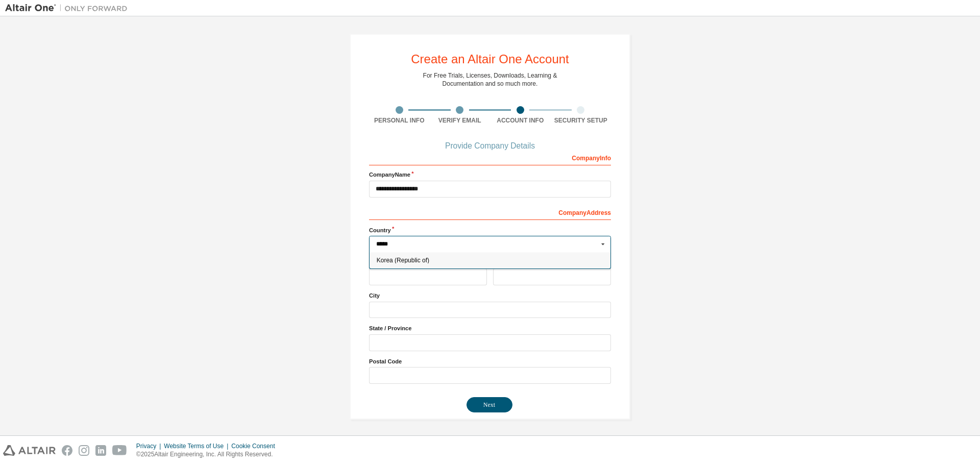 The width and height of the screenshot is (980, 465). What do you see at coordinates (490, 261) in the screenshot?
I see `span: Korea (Republic of)` at bounding box center [490, 261].